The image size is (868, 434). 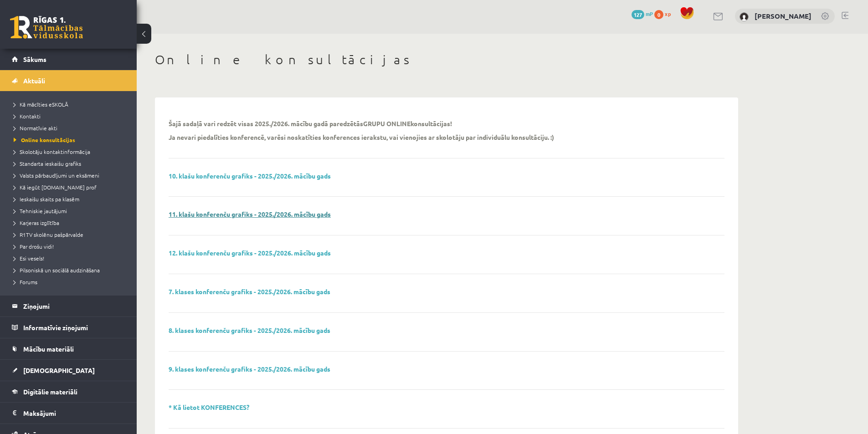 I want to click on span: 127, so click(x=638, y=14).